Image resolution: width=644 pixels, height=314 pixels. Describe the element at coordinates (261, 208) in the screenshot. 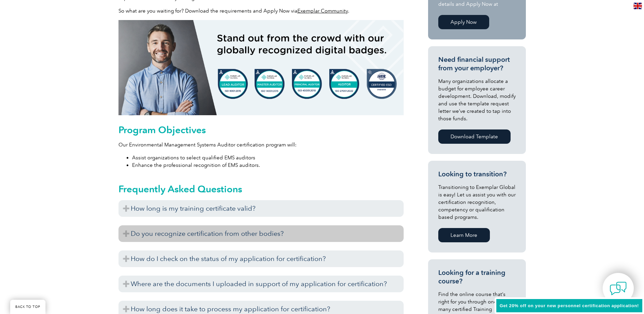

I see `h3: How long is my training certificate valid?` at that location.